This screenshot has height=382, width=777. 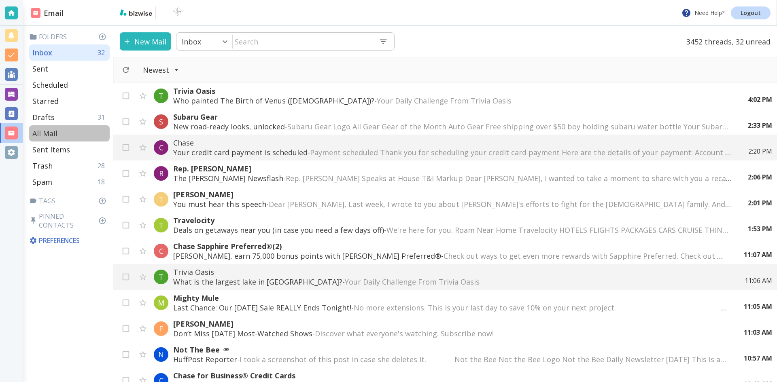 What do you see at coordinates (145, 41) in the screenshot?
I see `button: New Mail` at bounding box center [145, 41].